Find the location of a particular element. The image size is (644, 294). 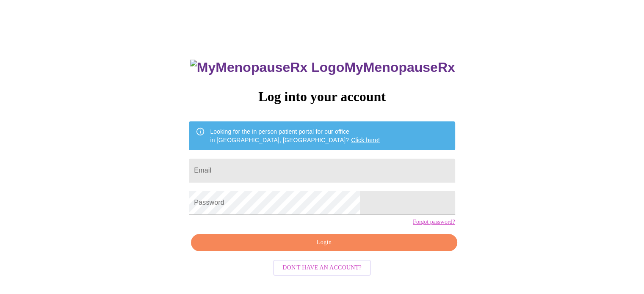

h3: MyMenopauseRx is located at coordinates (323, 67).